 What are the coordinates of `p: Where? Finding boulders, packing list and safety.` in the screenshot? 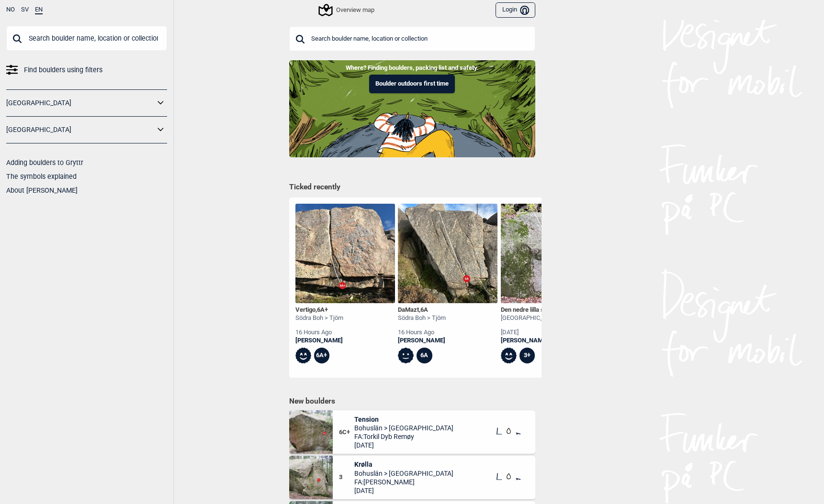 It's located at (412, 68).